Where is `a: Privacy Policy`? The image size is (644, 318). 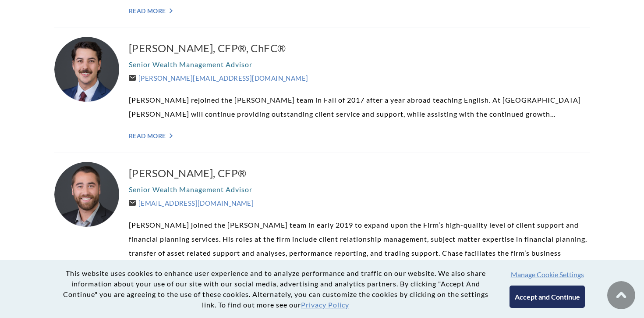
a: Privacy Policy is located at coordinates (325, 305).